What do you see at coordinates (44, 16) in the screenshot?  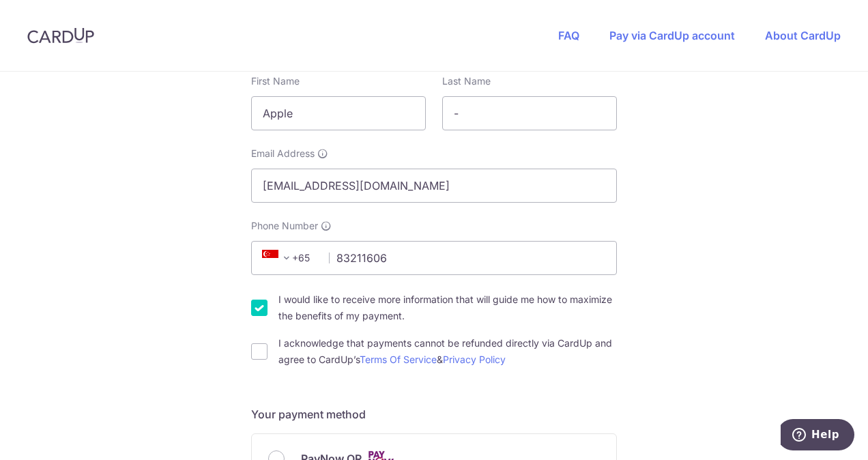 I see `span: Help` at bounding box center [44, 16].